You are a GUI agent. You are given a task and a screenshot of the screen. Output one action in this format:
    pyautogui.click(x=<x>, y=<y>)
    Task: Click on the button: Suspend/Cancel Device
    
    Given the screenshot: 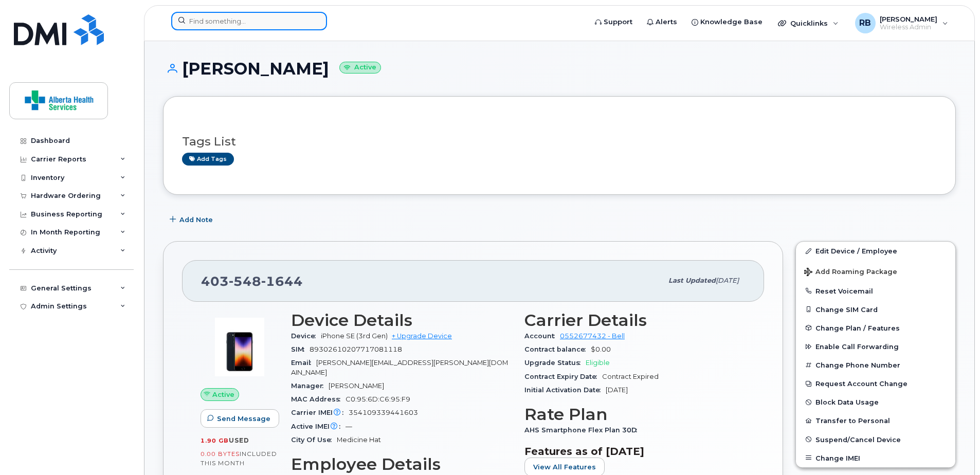 What is the action you would take?
    pyautogui.click(x=875, y=439)
    